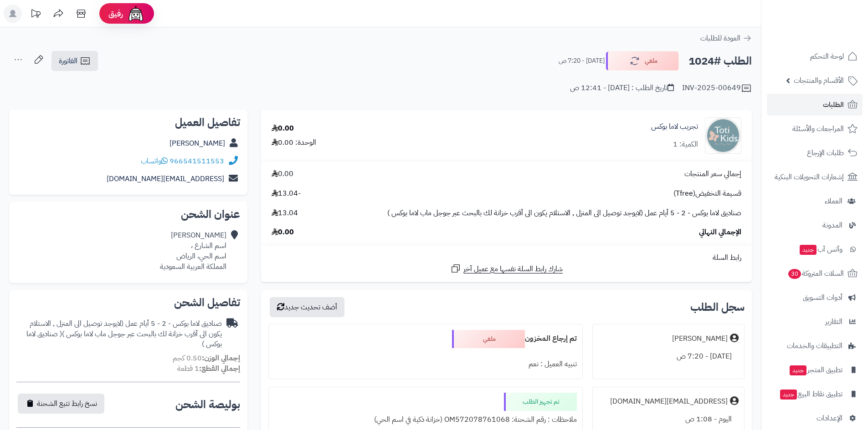 The width and height of the screenshot is (868, 430). What do you see at coordinates (128, 122) in the screenshot?
I see `h2: تفاصيل العميل` at bounding box center [128, 122].